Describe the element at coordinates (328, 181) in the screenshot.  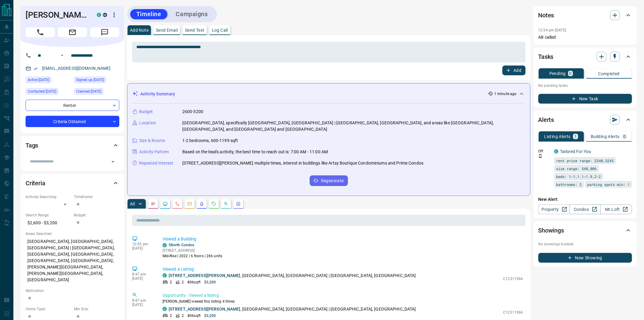
I see `button: Regenerate` at that location.